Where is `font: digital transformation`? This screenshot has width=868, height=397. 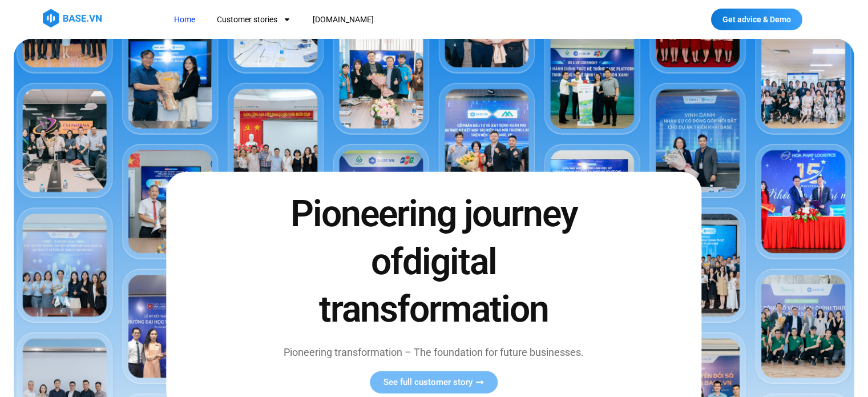
font: digital transformation is located at coordinates (434, 285).